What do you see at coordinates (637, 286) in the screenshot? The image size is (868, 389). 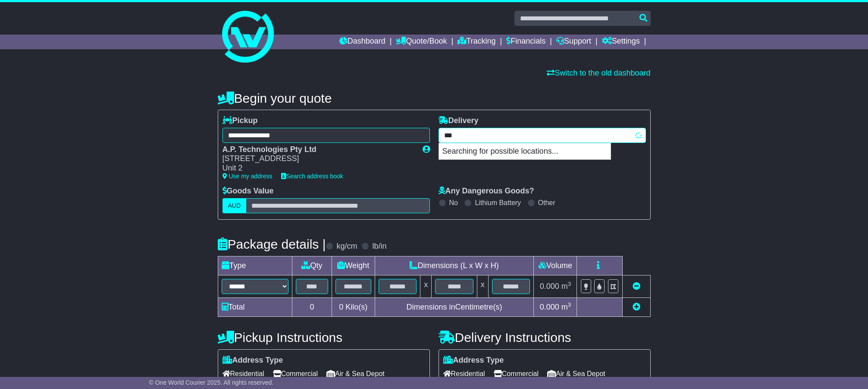 I see `a: Remove this item` at bounding box center [637, 286].